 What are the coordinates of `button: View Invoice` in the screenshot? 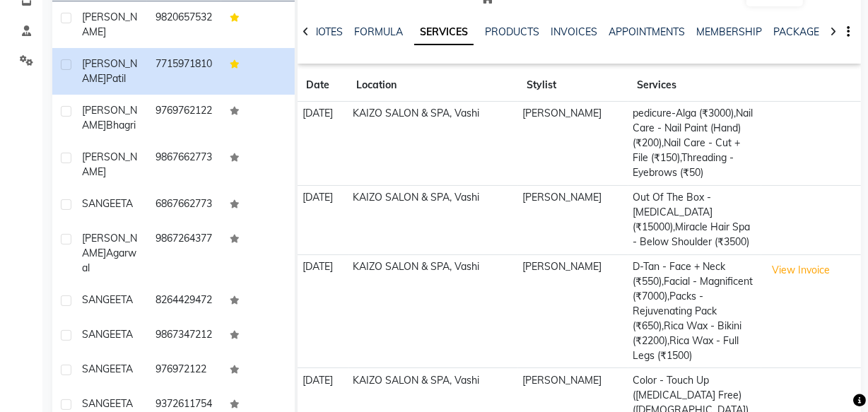 It's located at (801, 270).